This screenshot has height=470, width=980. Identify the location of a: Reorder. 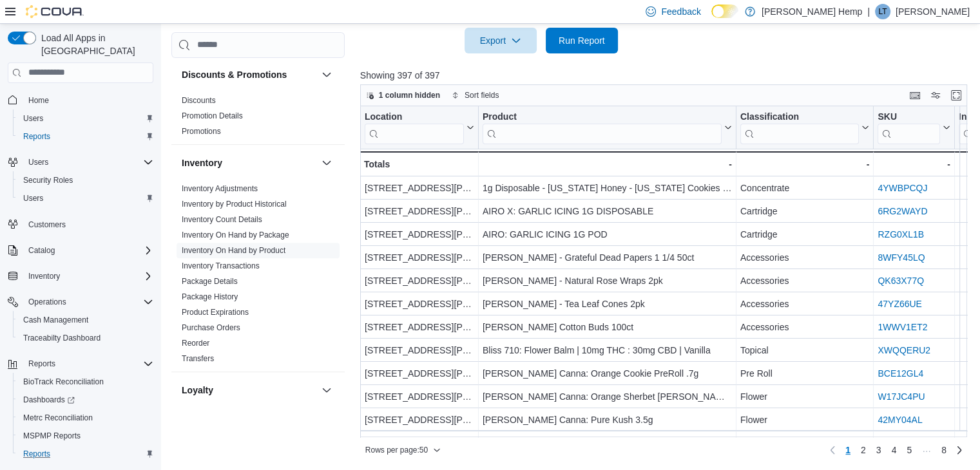
(195, 343).